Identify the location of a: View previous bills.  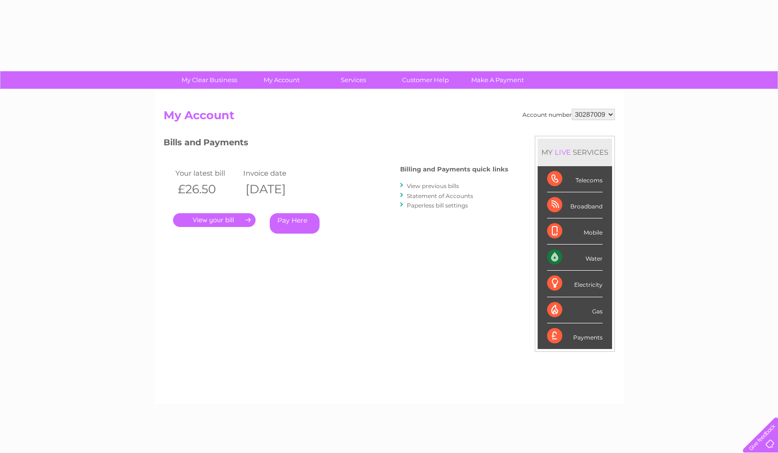
(433, 185).